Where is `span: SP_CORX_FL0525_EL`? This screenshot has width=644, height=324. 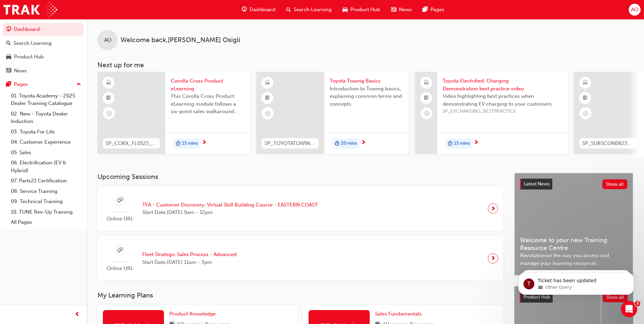
span: SP_CORX_FL0525_EL is located at coordinates (131, 143).